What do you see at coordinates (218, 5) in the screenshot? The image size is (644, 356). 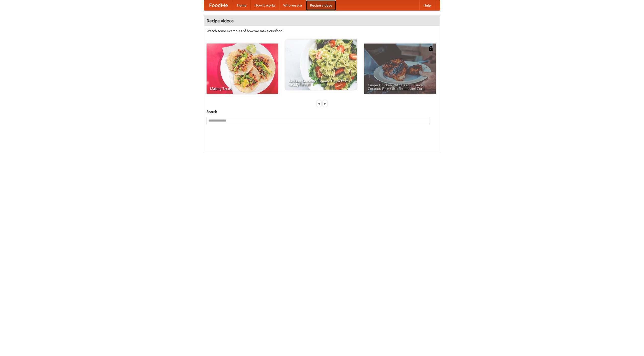 I see `a: FoodMe` at bounding box center [218, 5].